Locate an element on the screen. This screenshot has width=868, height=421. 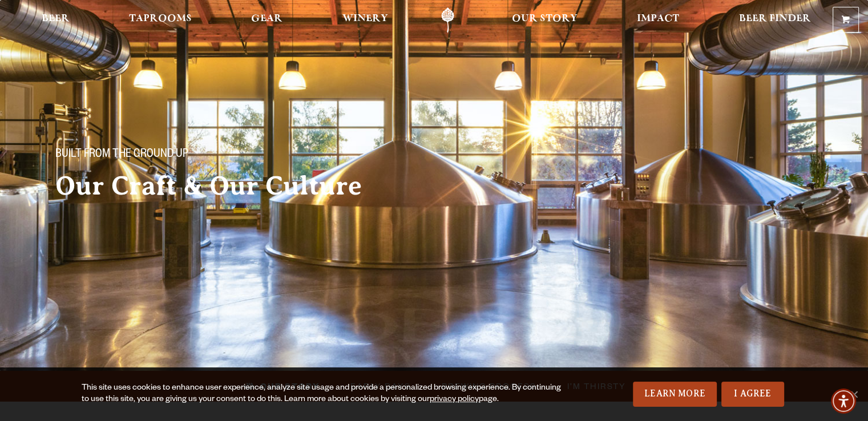
a: I Agree is located at coordinates (753, 394).